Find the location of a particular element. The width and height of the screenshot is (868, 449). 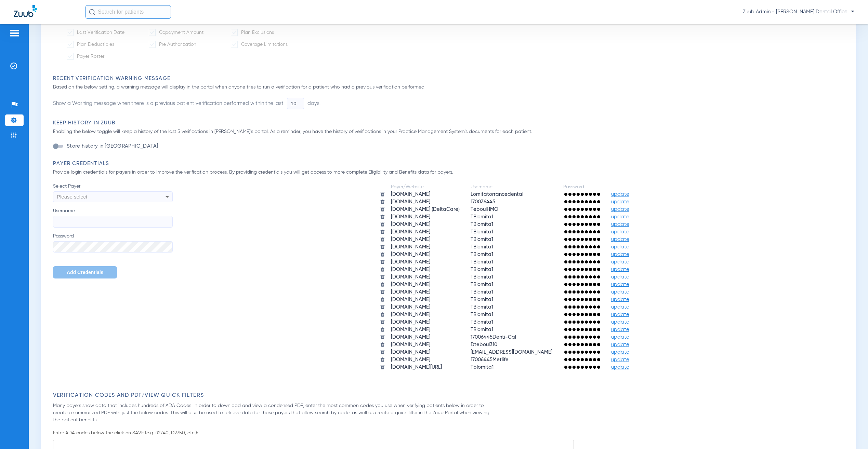

p: Enter ADA codes below the click on SAVE (e.g D2740, D2750, etc.): is located at coordinates (450, 432).